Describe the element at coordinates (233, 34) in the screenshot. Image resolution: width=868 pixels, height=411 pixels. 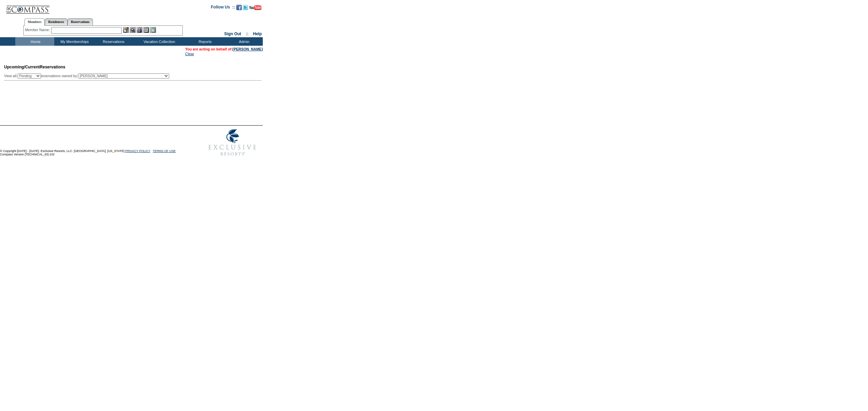
I see `a: Sign Out` at that location.